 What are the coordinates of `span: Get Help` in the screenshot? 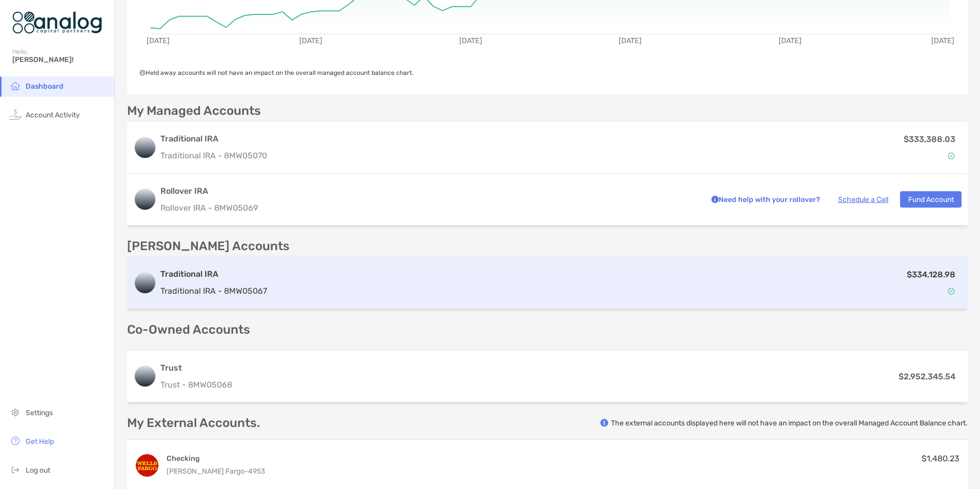 It's located at (39, 441).